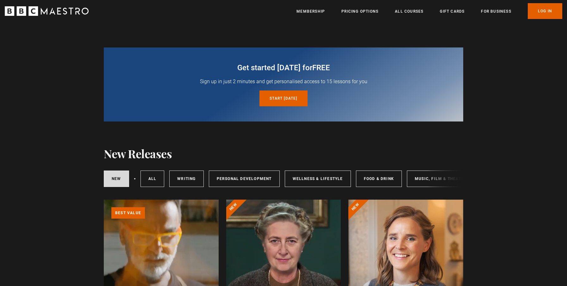  I want to click on a: Personal Development, so click(244, 179).